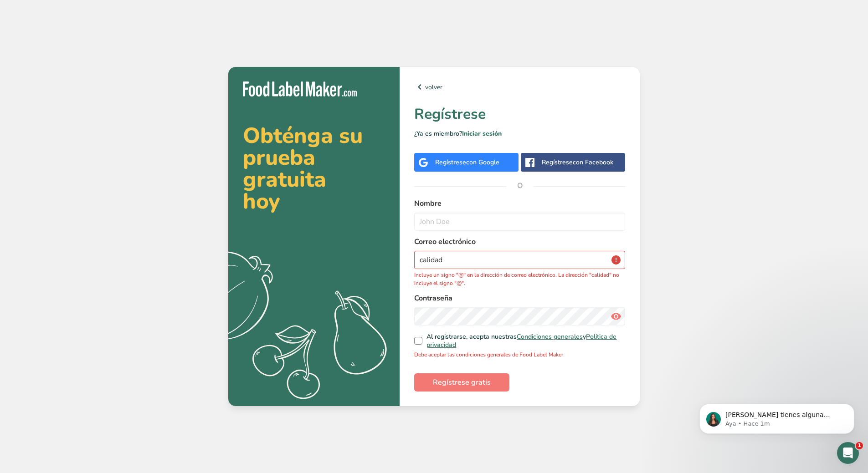  What do you see at coordinates (859, 446) in the screenshot?
I see `span: 1` at bounding box center [859, 446].